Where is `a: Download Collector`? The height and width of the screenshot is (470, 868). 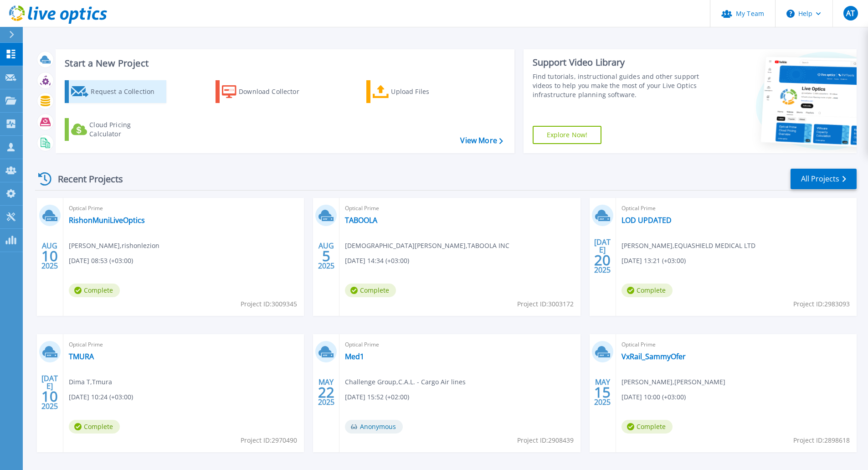 a: Download Collector is located at coordinates (266, 92).